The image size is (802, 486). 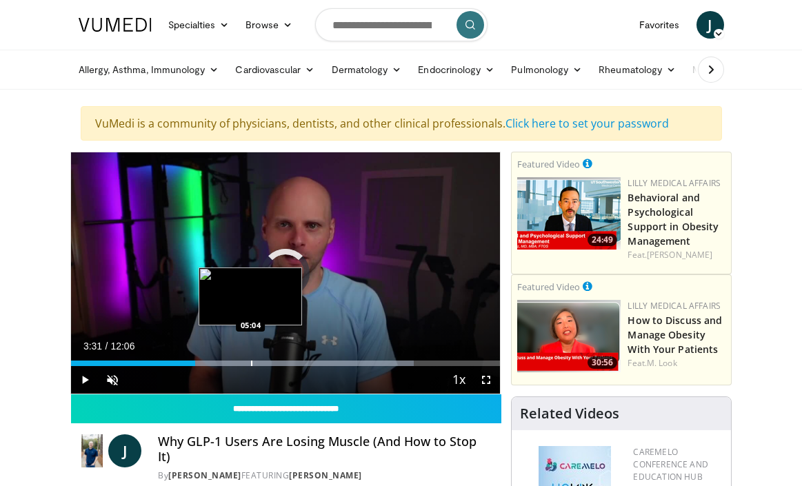 What do you see at coordinates (149, 70) in the screenshot?
I see `a: Allergy, Asthma, Immunology` at bounding box center [149, 70].